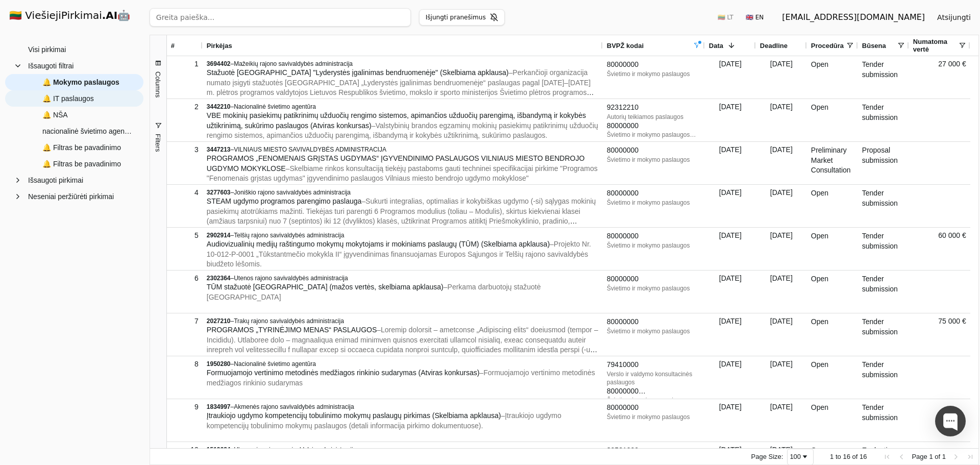 The width and height of the screenshot is (980, 465). I want to click on span: 2902914, so click(218, 235).